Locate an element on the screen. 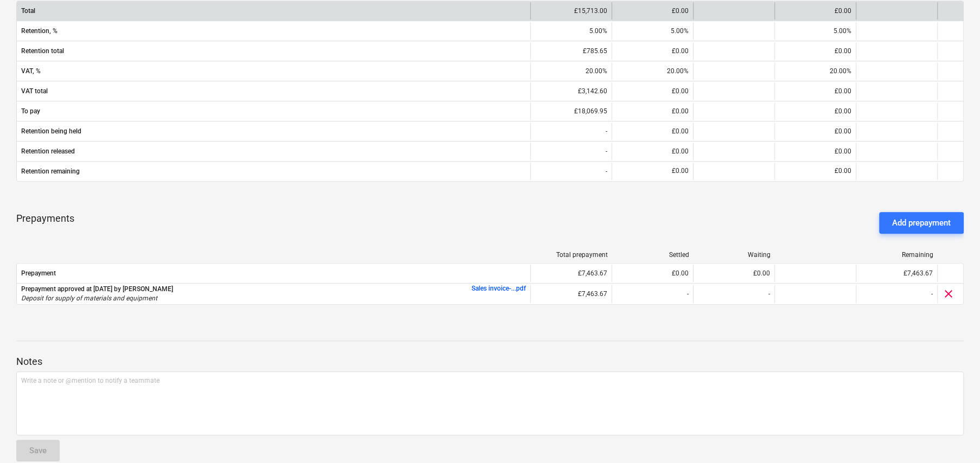 This screenshot has width=980, height=463. a: Sales invoice-...pdf is located at coordinates (499, 289).